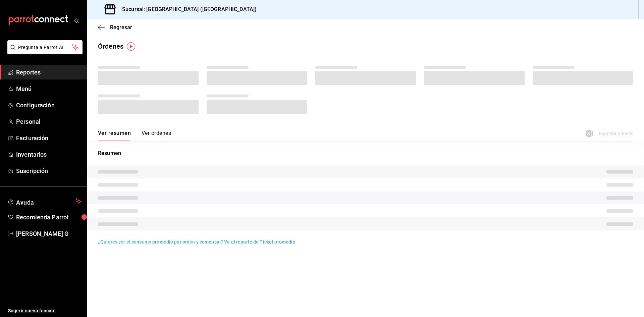 The height and width of the screenshot is (317, 644). I want to click on span: Reportes, so click(48, 72).